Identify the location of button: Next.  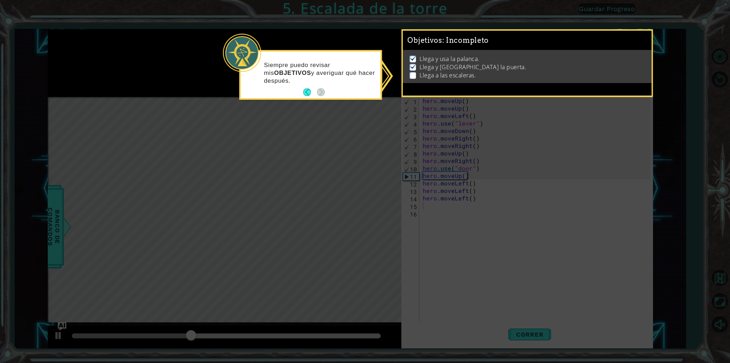
(321, 92).